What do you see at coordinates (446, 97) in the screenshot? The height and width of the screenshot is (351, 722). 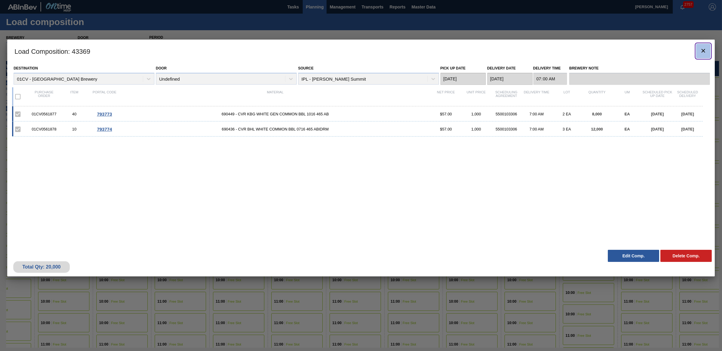 I see `div: Net Price` at bounding box center [446, 97].